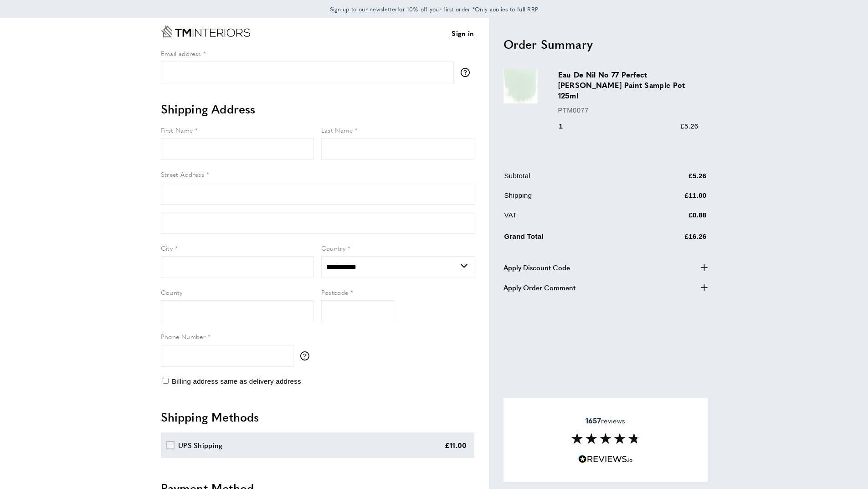 Image resolution: width=868 pixels, height=489 pixels. Describe the element at coordinates (167, 248) in the screenshot. I see `span: City` at that location.